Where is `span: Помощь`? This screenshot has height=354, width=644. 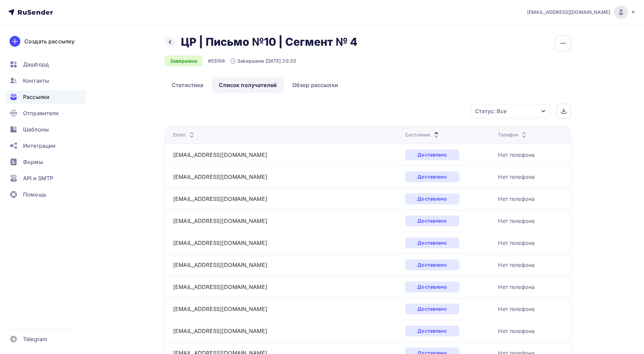 span: Помощь is located at coordinates (35, 194).